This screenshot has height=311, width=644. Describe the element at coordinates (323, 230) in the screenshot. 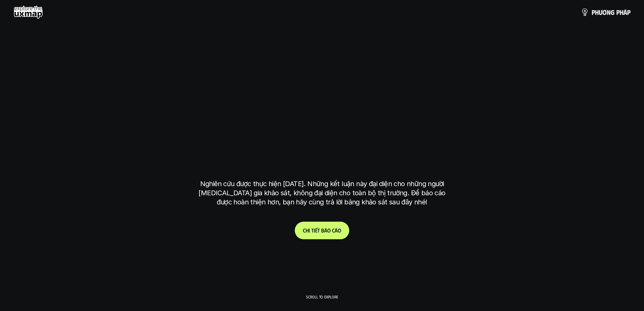

I see `span: b` at that location.